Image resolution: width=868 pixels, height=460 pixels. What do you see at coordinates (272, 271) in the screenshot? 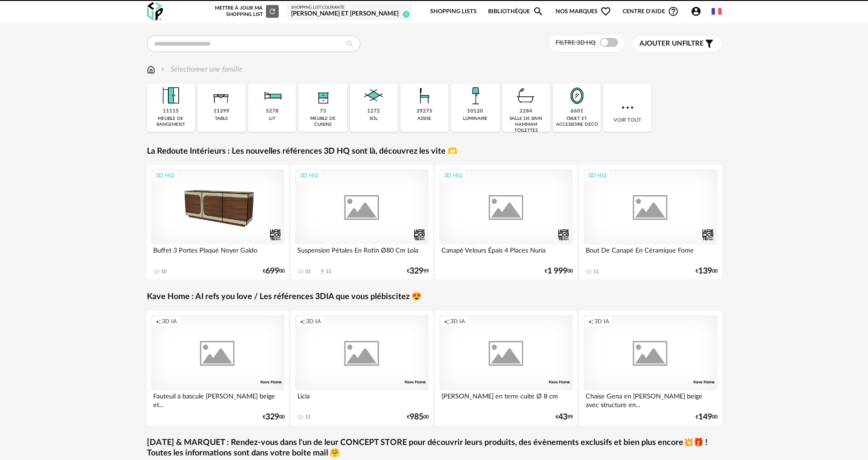
I see `span: 699` at bounding box center [272, 271].